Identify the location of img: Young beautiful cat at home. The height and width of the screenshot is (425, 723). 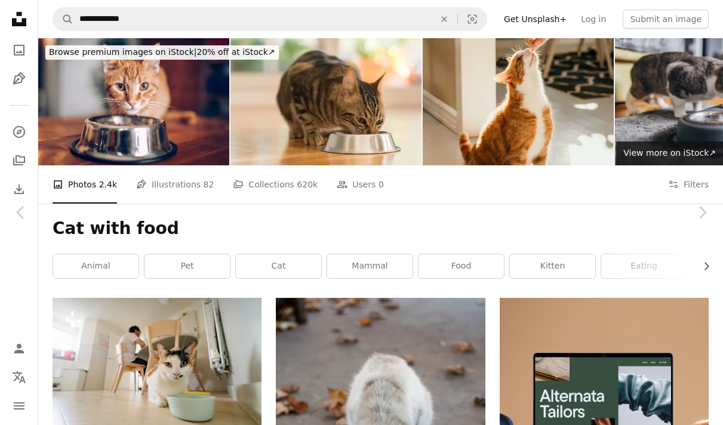
(326, 101).